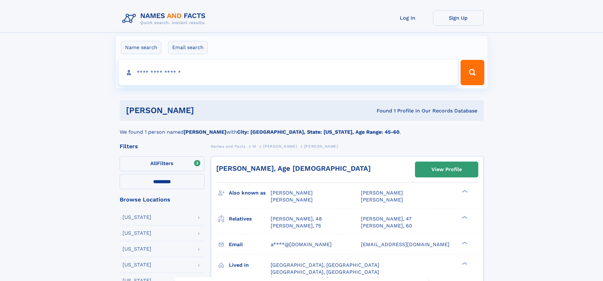 The height and width of the screenshot is (281, 603). Describe the element at coordinates (250, 244) in the screenshot. I see `h3: Email` at that location.